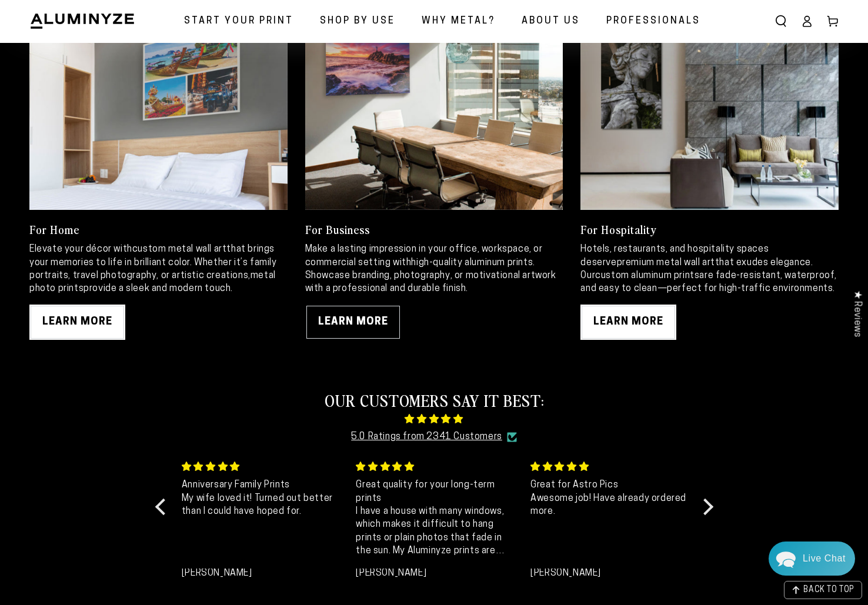  What do you see at coordinates (781, 21) in the screenshot?
I see `summary: Search our site` at bounding box center [781, 21].